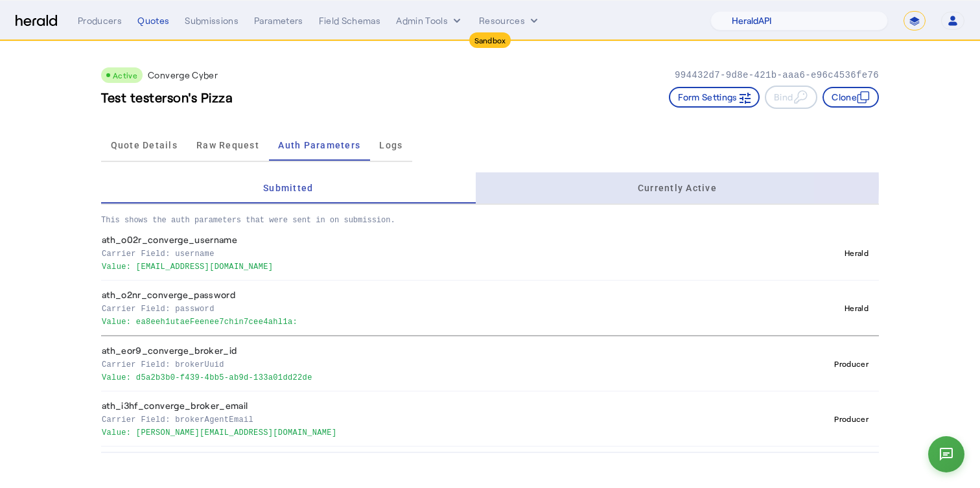 This screenshot has width=980, height=488. Describe the element at coordinates (125, 75) in the screenshot. I see `span: Active` at that location.